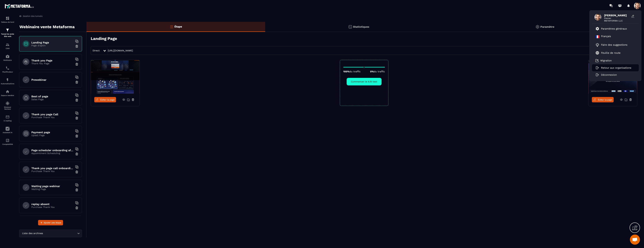 This screenshot has width=644, height=248. I want to click on span: Ajouter une étape, so click(52, 223).